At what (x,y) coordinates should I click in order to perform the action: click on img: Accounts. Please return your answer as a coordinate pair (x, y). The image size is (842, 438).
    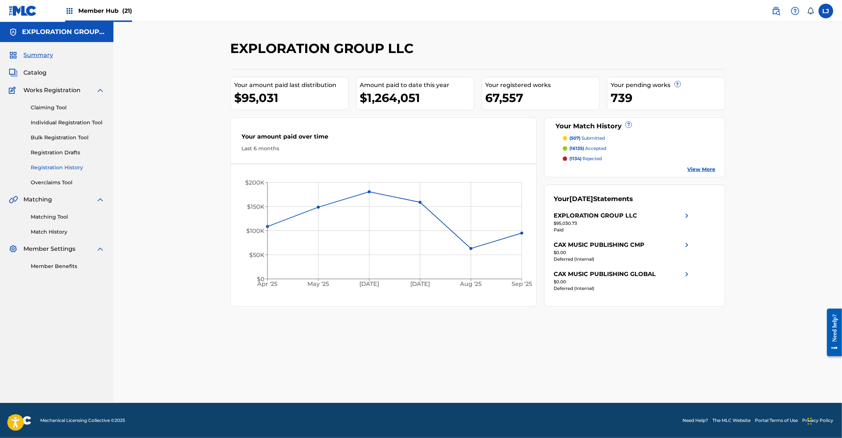
    Looking at the image, I should click on (13, 32).